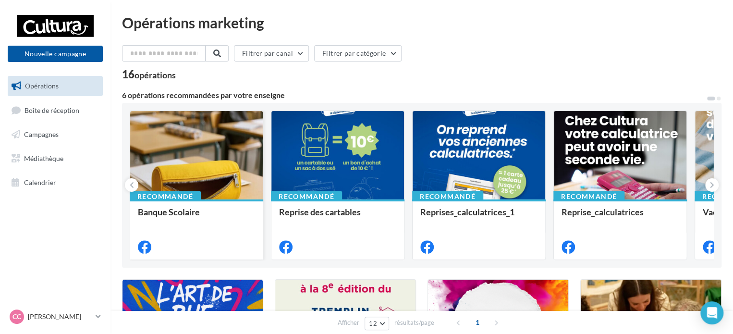 The image size is (733, 334). What do you see at coordinates (149, 74) in the screenshot?
I see `div: 16` at bounding box center [149, 74].